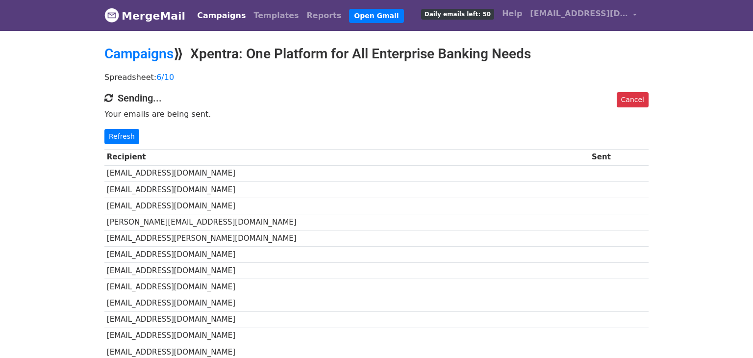 The image size is (753, 358). What do you see at coordinates (122, 136) in the screenshot?
I see `a: Refresh` at bounding box center [122, 136].